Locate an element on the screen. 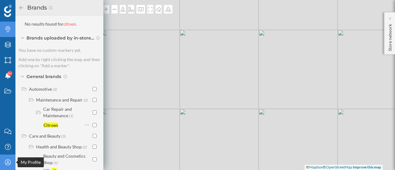 The width and height of the screenshot is (395, 170). div: Beauty and Cosmetics Shop is located at coordinates (64, 159).